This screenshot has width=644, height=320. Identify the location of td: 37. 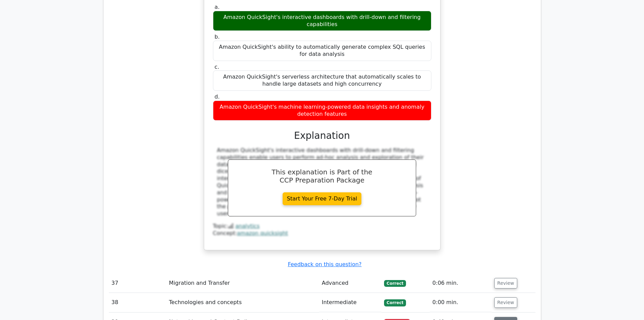
(137, 283).